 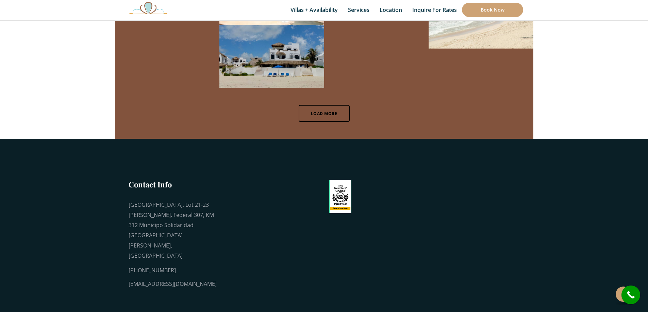 What do you see at coordinates (492, 10) in the screenshot?
I see `a: Book Now` at bounding box center [492, 10].